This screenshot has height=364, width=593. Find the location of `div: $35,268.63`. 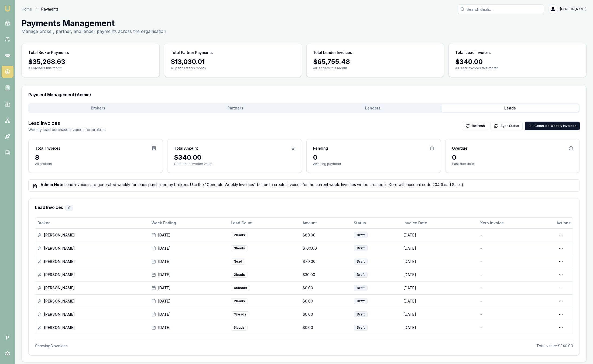

div: $35,268.63 is located at coordinates (91, 62).